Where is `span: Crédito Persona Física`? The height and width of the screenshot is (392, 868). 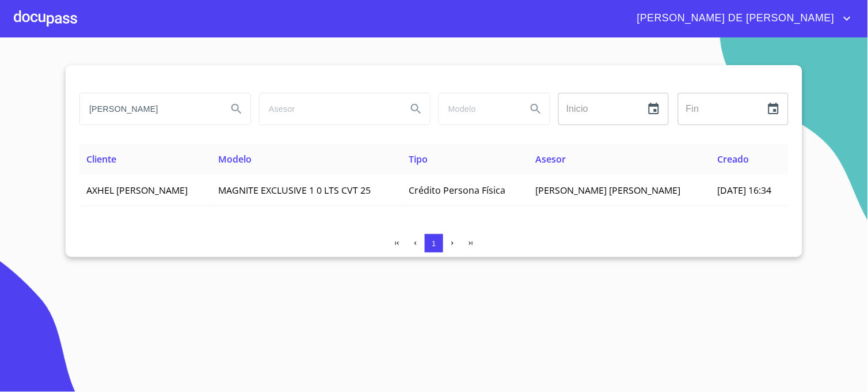 span: Crédito Persona Física is located at coordinates (456, 190).